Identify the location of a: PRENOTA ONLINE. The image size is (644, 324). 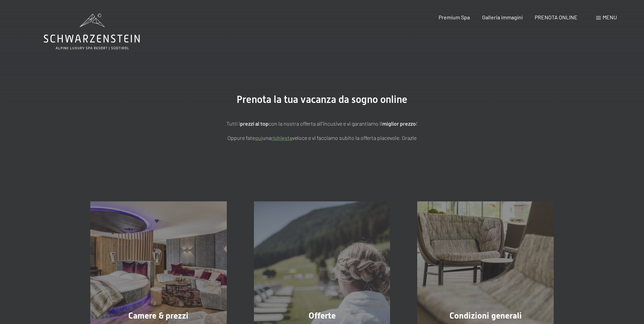
(556, 17).